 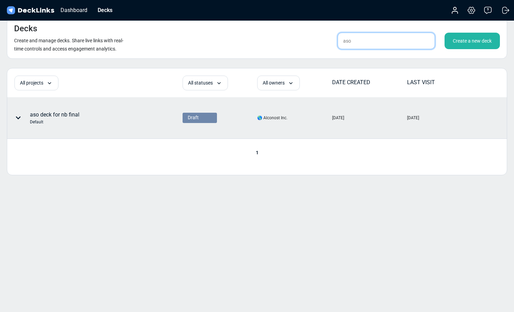 I want to click on h4: Decks, so click(x=25, y=29).